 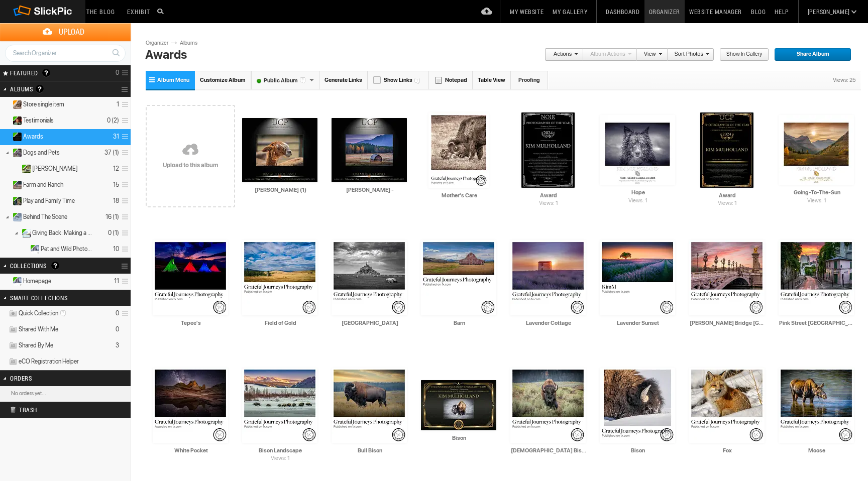 I want to click on a: Albums, so click(x=193, y=43).